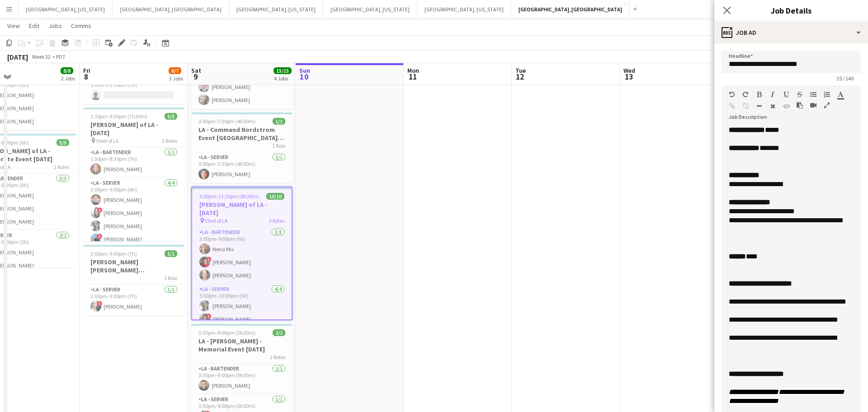 Image resolution: width=868 pixels, height=412 pixels. Describe the element at coordinates (86, 71) in the screenshot. I see `span: Fri` at that location.